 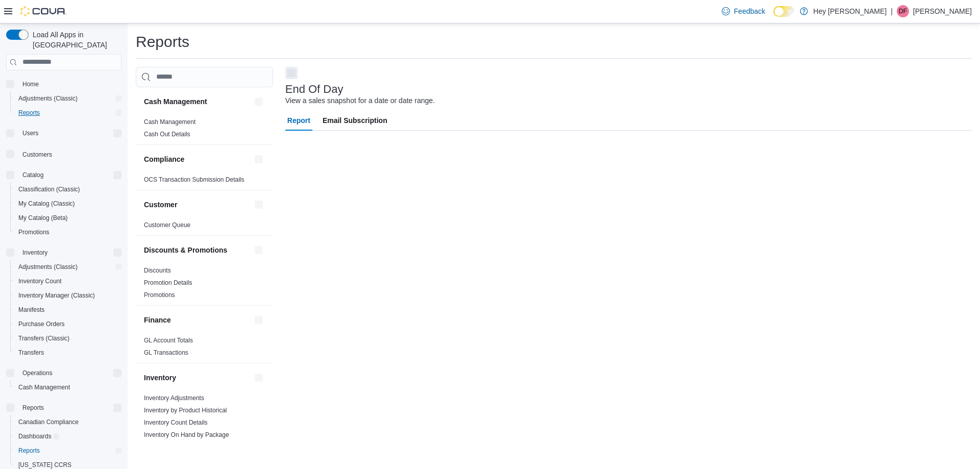 I want to click on span: Users, so click(x=30, y=133).